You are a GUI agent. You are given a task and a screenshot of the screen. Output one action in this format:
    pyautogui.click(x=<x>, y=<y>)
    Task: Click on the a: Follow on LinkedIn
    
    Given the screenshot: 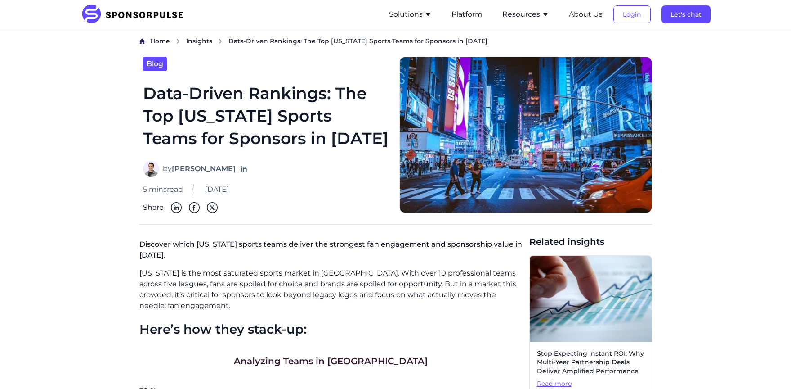 What is the action you would take?
    pyautogui.click(x=244, y=169)
    